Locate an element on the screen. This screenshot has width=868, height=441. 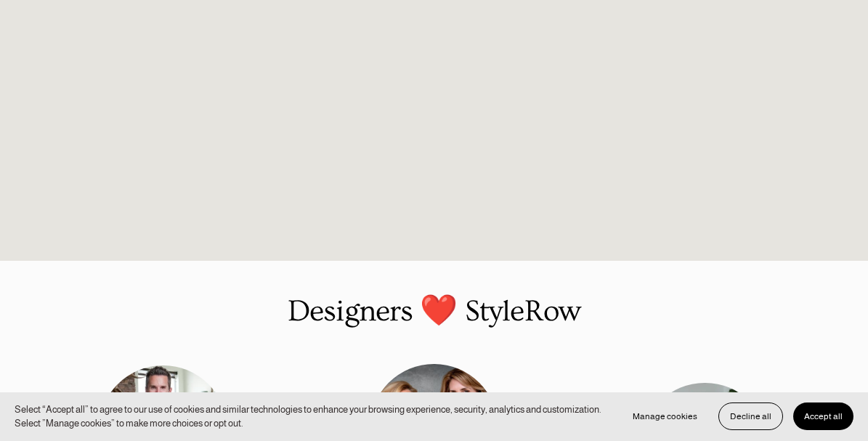
span: Decline all is located at coordinates (750, 416).